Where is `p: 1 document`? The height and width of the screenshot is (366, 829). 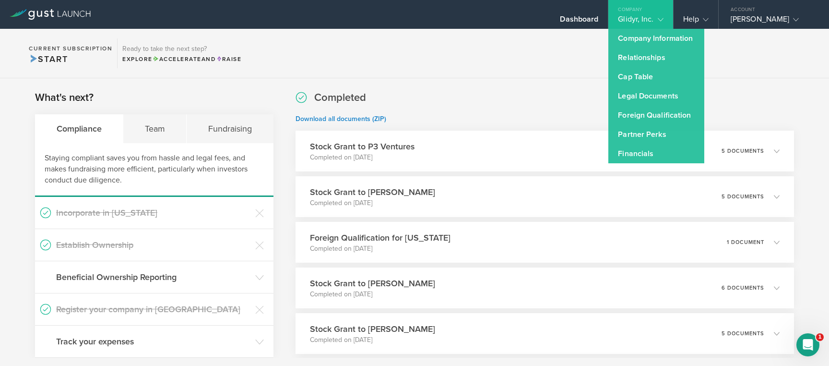
p: 1 document is located at coordinates (745, 242).